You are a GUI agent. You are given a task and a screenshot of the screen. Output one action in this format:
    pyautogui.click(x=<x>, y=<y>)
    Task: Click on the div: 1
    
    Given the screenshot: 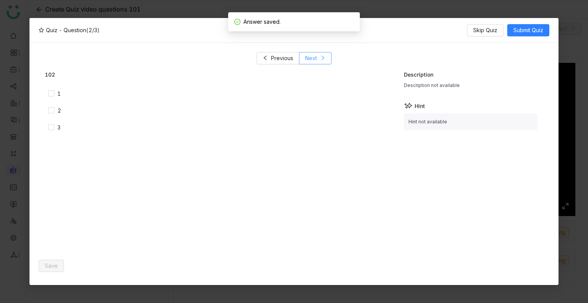 What is the action you would take?
    pyautogui.click(x=59, y=94)
    